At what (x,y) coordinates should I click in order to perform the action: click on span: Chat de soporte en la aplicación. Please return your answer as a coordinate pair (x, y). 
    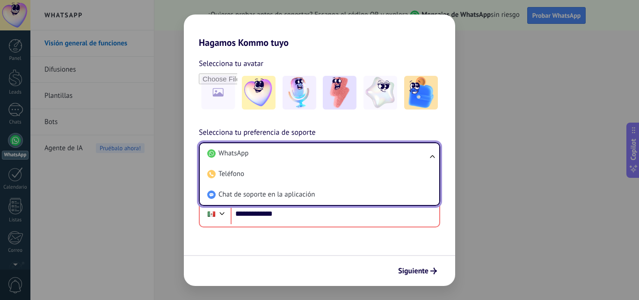
    Looking at the image, I should click on (267, 195).